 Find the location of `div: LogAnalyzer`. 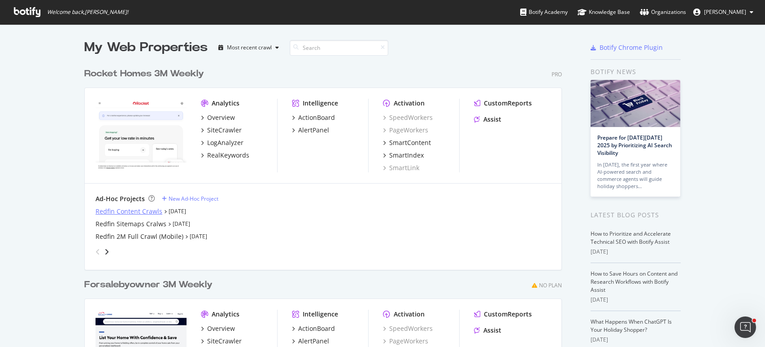

div: LogAnalyzer is located at coordinates (225, 143).